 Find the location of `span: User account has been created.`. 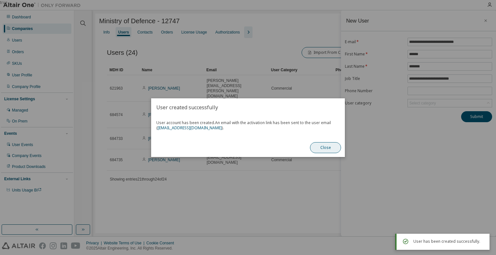

span: User account has been created. is located at coordinates (248, 126).